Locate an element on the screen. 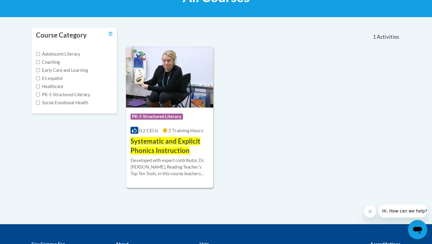 This screenshot has width=432, height=244. span: Activities is located at coordinates (388, 37).